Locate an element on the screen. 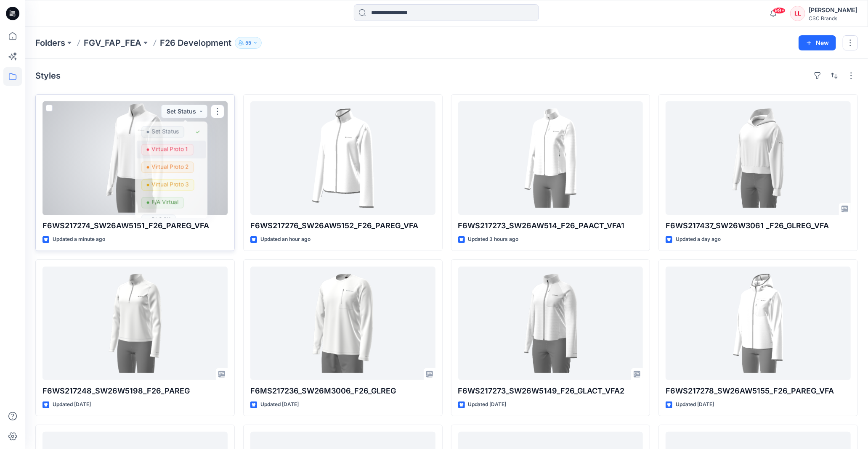 This screenshot has width=868, height=449. p: Folders is located at coordinates (50, 43).